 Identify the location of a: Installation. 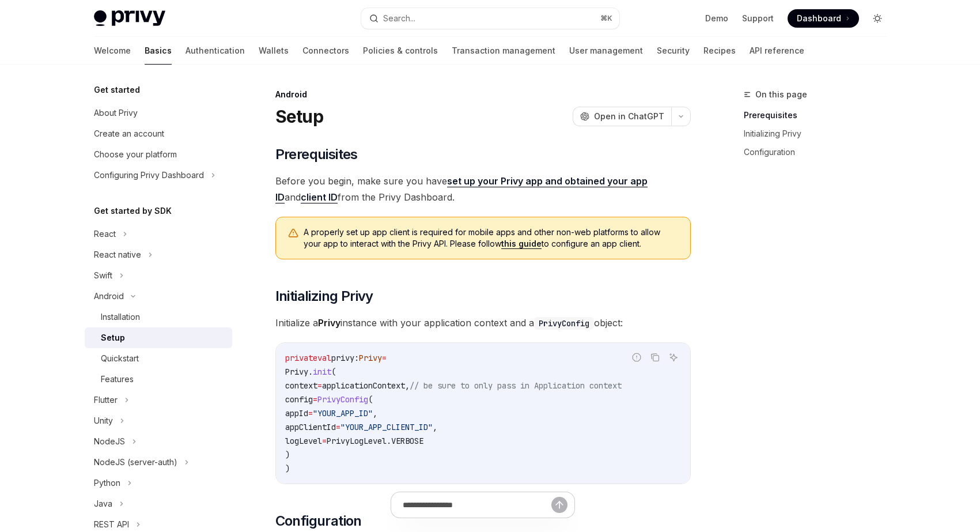
(159, 317).